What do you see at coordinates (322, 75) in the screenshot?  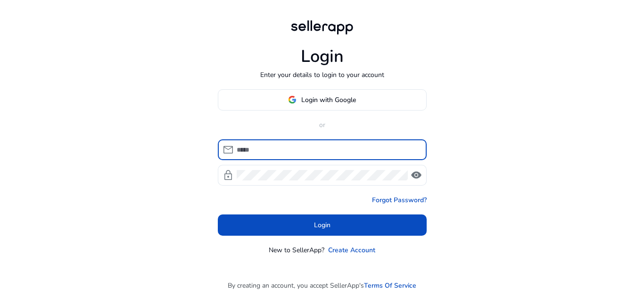 I see `p: Enter your details to login to your account` at bounding box center [322, 75].